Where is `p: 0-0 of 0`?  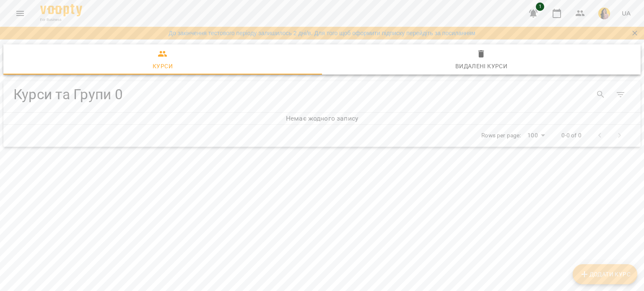
p: 0-0 of 0 is located at coordinates (572, 136).